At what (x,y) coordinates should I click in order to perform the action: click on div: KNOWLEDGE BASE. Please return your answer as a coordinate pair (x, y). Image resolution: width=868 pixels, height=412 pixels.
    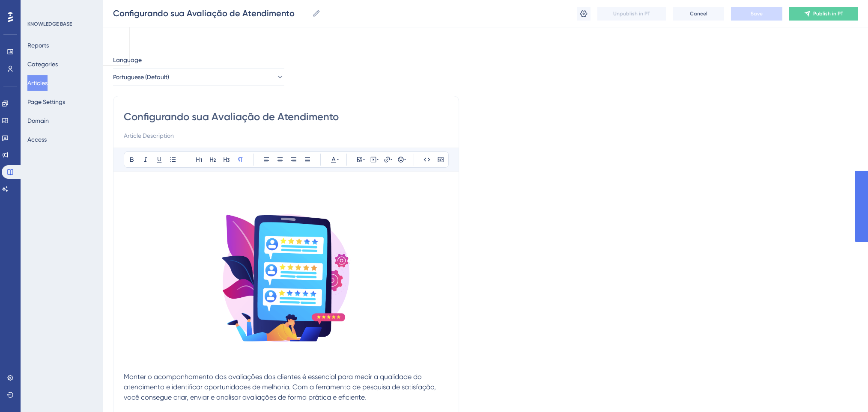
    Looking at the image, I should click on (50, 24).